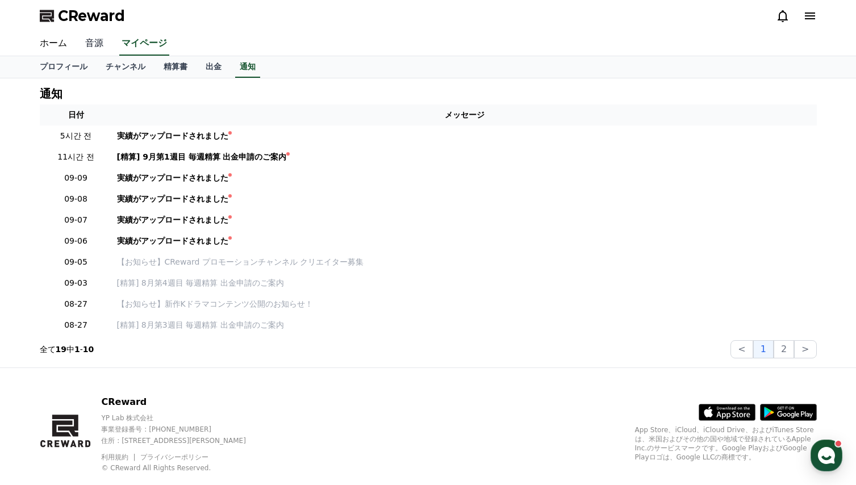  What do you see at coordinates (111, 374) in the screenshot?
I see `a: Messages` at bounding box center [111, 374].